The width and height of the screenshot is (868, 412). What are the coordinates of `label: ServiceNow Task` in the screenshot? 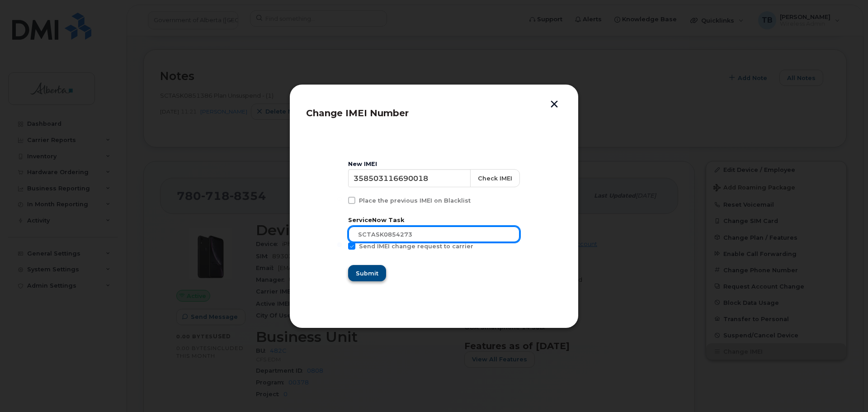 It's located at (434, 220).